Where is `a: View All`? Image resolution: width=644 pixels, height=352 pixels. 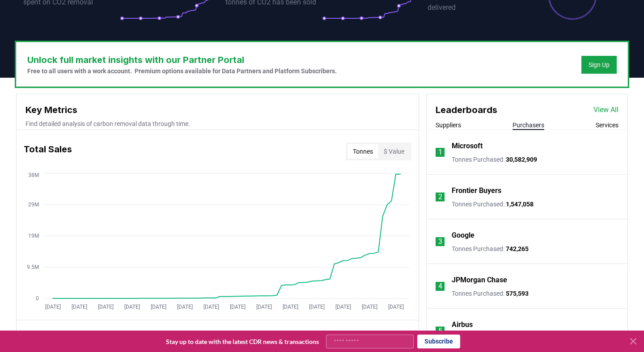
a: View All is located at coordinates (606, 110).